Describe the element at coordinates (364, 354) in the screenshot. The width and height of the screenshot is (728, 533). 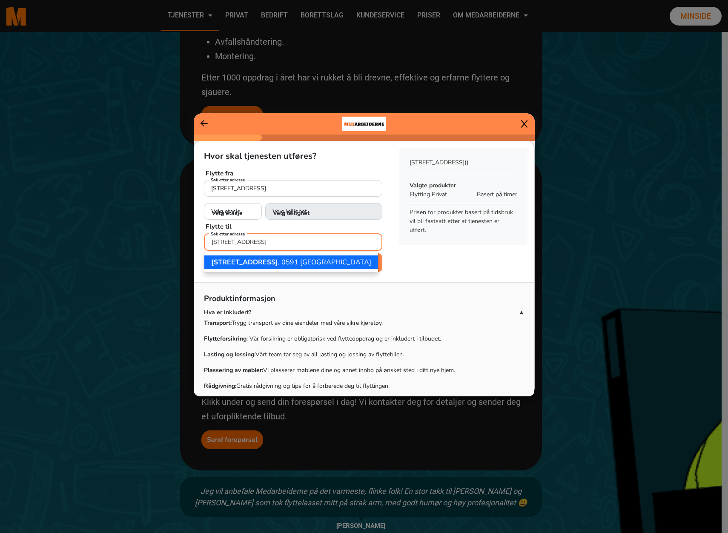
I see `p: Vårt team tar seg av all lasting og lossing av flyttebilen.` at that location.